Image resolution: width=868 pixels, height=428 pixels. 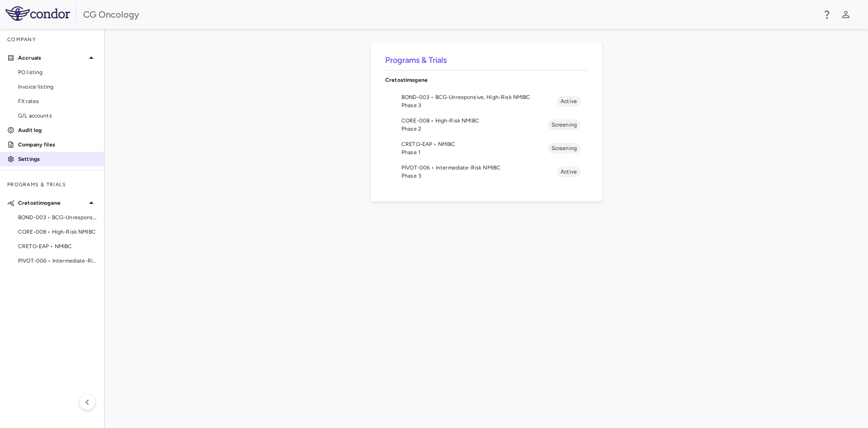 I want to click on span: Phase 1, so click(x=475, y=153).